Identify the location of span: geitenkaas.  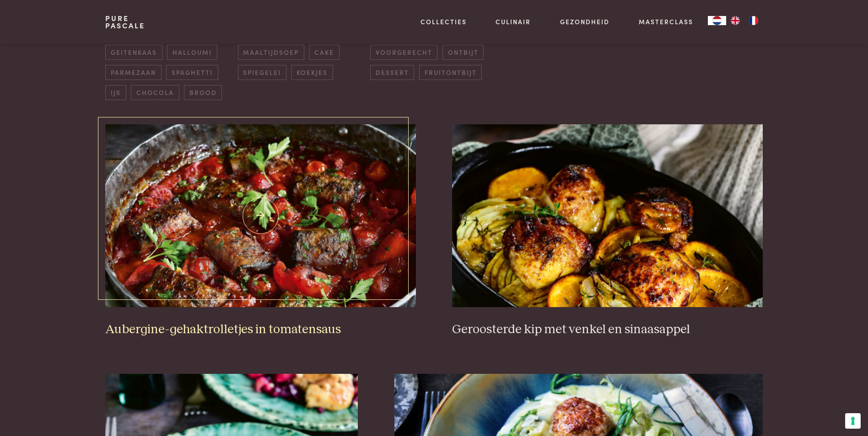
(133, 52).